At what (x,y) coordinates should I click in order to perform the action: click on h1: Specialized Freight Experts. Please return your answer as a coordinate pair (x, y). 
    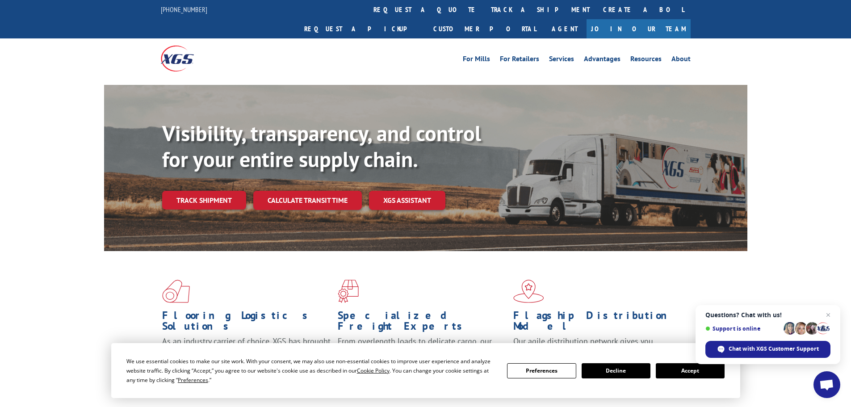
    Looking at the image, I should click on (422, 323).